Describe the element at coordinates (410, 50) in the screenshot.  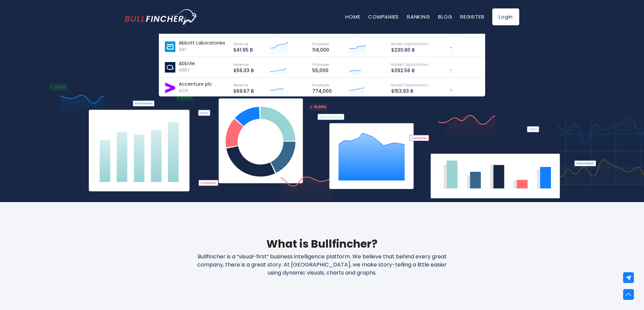
I see `p: $230.80 B` at that location.